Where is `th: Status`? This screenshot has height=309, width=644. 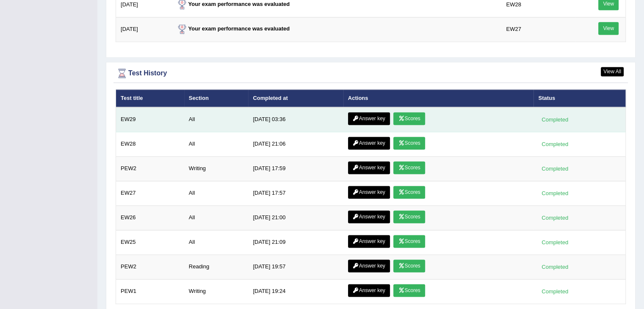 th: Status is located at coordinates (579, 98).